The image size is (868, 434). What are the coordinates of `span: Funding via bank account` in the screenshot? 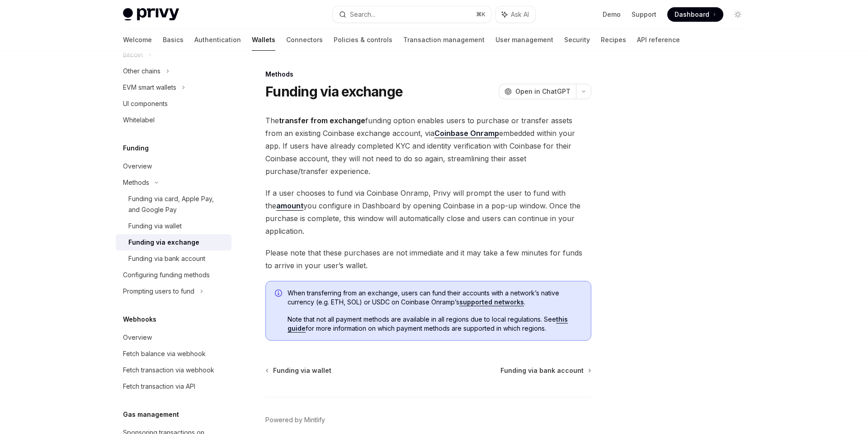 It's located at (542, 371).